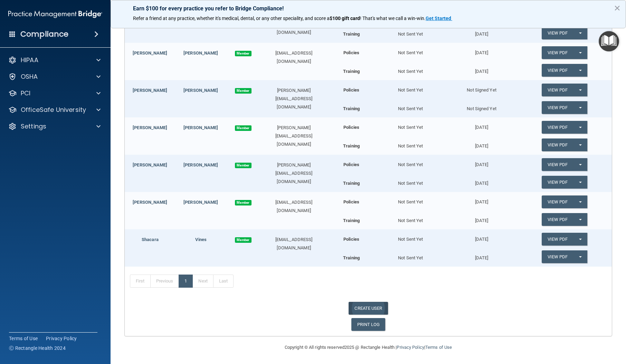  I want to click on a: CREATE USER, so click(368, 308).